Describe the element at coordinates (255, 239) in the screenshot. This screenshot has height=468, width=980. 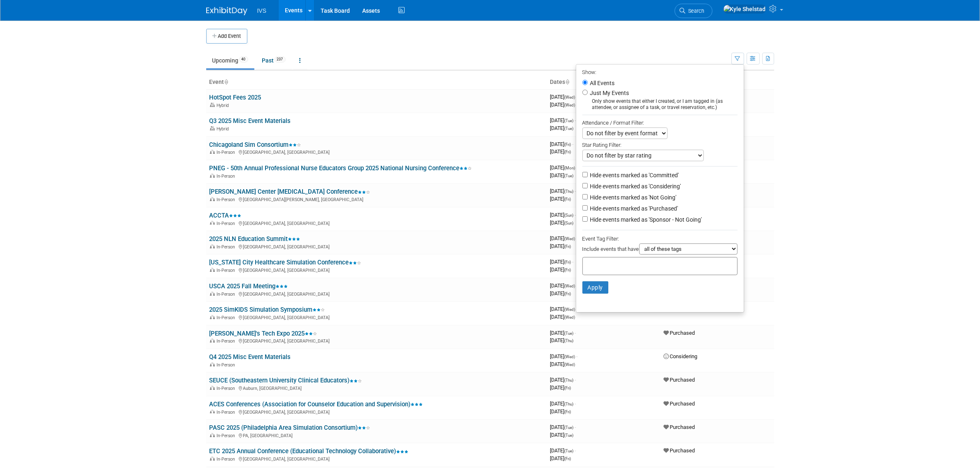
I see `a: 2025 NLN Education Summit` at that location.